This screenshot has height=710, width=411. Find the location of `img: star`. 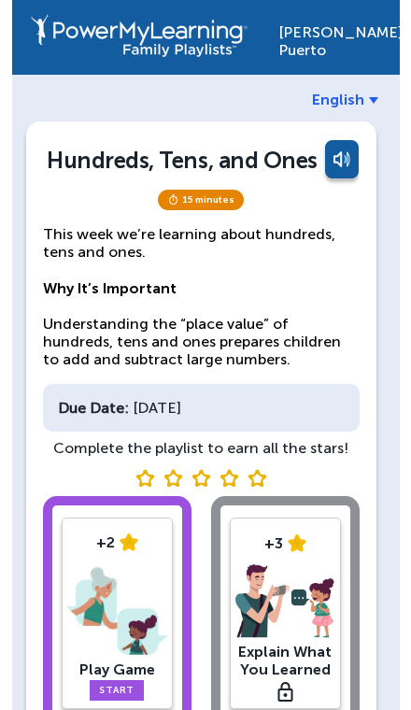

img: star is located at coordinates (129, 542).